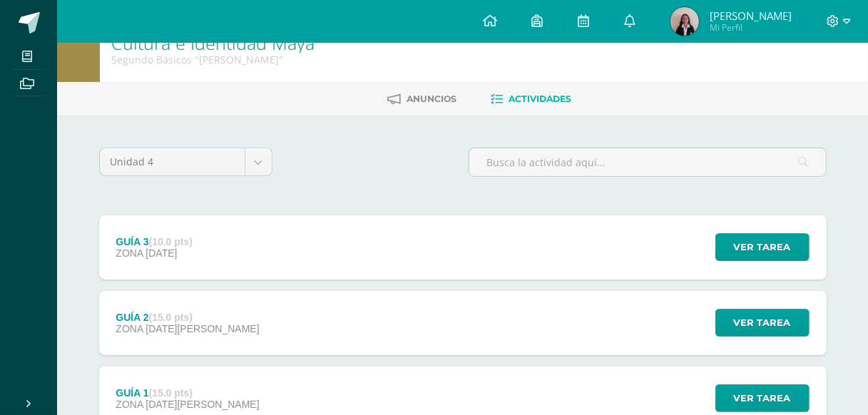 The height and width of the screenshot is (415, 868). I want to click on span: Unidad 4, so click(172, 162).